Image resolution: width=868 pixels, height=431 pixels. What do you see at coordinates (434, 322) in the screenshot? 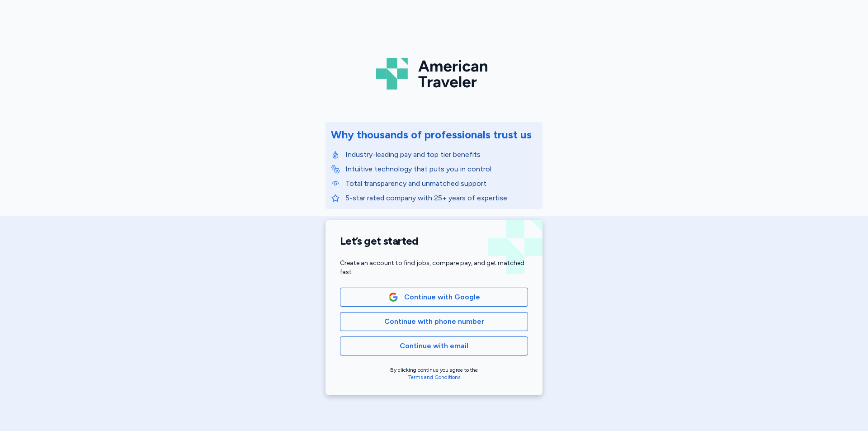
I see `button: Continue with phone number` at bounding box center [434, 322].